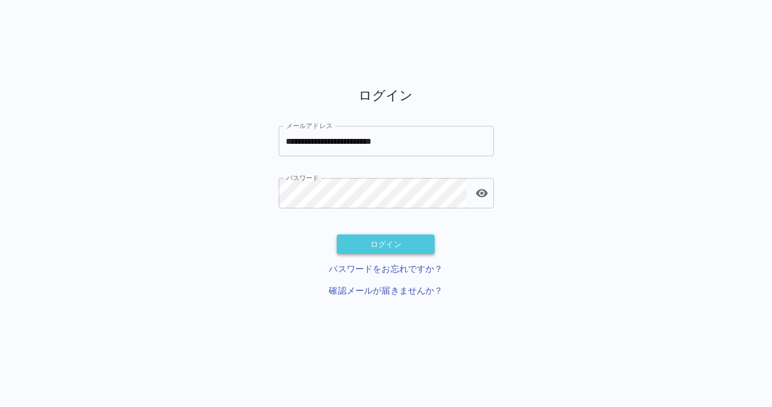 The image size is (772, 407). I want to click on label: メールアドレス, so click(309, 125).